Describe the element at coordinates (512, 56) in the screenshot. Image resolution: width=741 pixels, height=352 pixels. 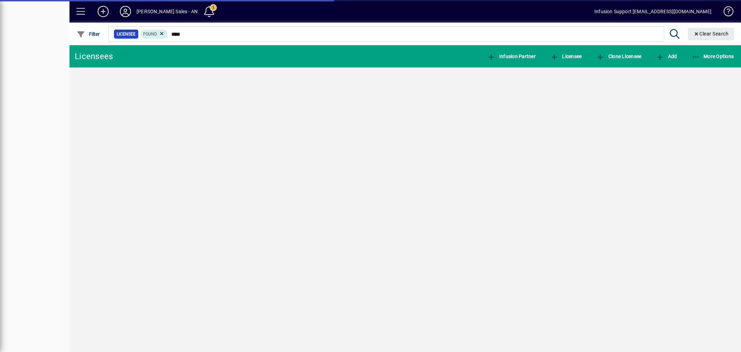
I see `span: Infusion Partner` at that location.